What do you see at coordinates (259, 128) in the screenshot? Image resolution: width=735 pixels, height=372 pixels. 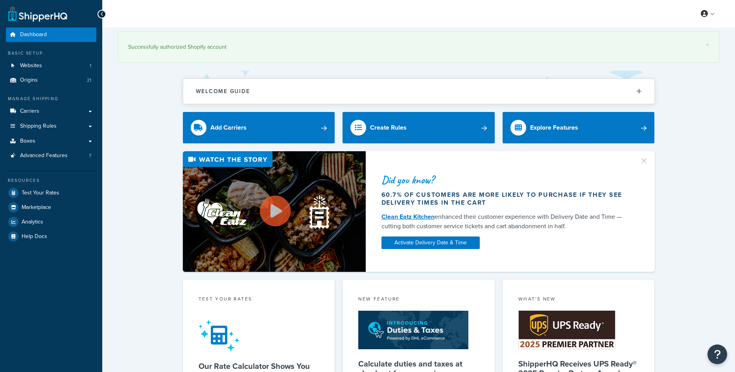 I see `a: Add Carriers` at bounding box center [259, 128].